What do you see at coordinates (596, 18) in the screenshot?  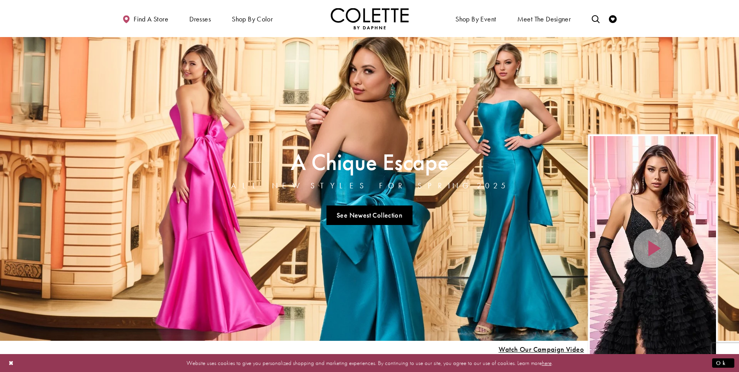 I see `a: Toggle search` at bounding box center [596, 18].